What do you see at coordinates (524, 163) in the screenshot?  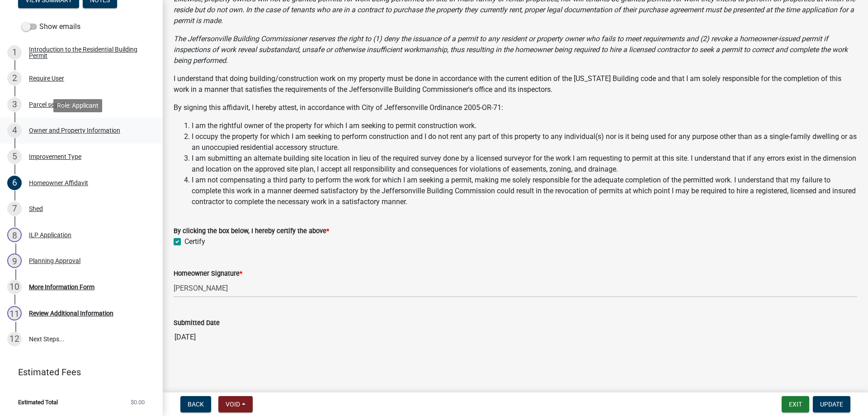 I see `li: I am submitting an alternate building site location in lieu of the required survey done by a lice...` at bounding box center [524, 163].